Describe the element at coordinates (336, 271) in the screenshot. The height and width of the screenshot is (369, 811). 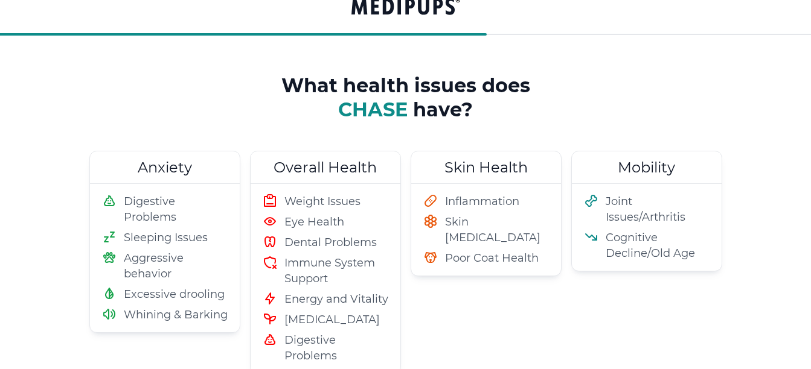
I see `span: Immune System Support` at that location.